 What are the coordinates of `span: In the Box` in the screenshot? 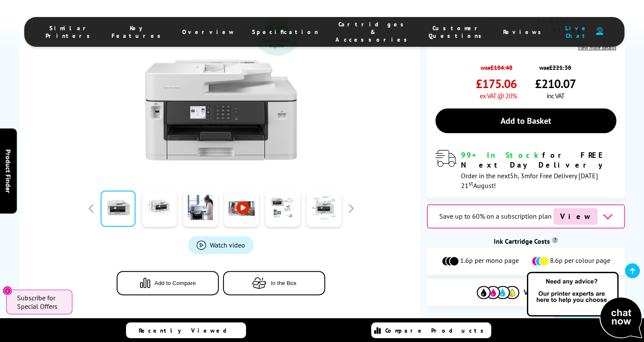 It's located at (284, 283).